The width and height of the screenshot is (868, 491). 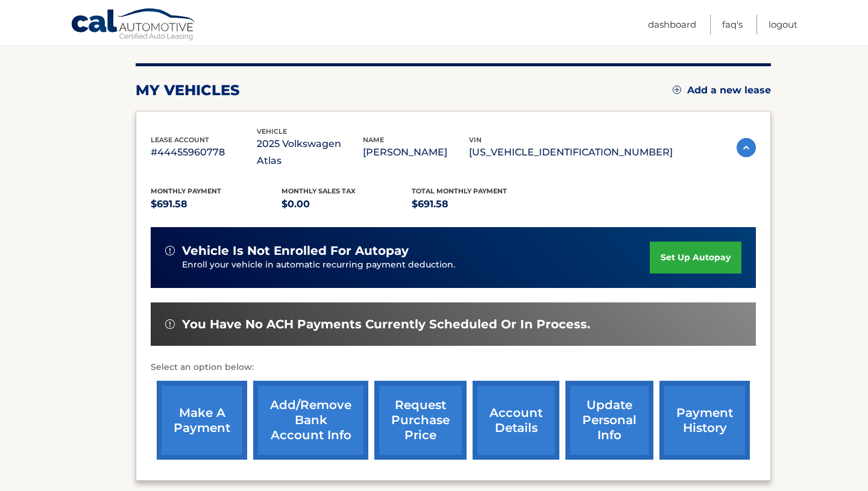 I want to click on a: Add/Remove bank account info, so click(x=310, y=420).